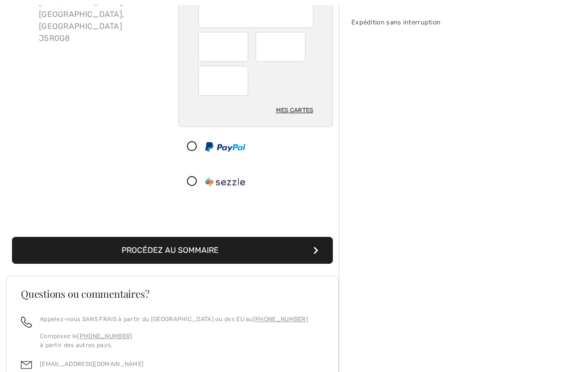 The width and height of the screenshot is (588, 372). Describe the element at coordinates (172, 294) in the screenshot. I see `h3: Questions ou commentaires?` at that location.